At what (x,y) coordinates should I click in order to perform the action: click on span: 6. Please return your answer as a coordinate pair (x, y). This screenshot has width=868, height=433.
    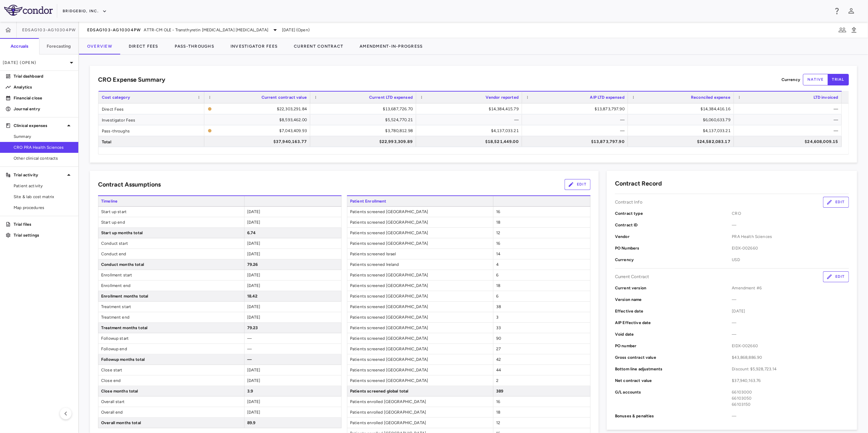
    Looking at the image, I should click on (498, 297).